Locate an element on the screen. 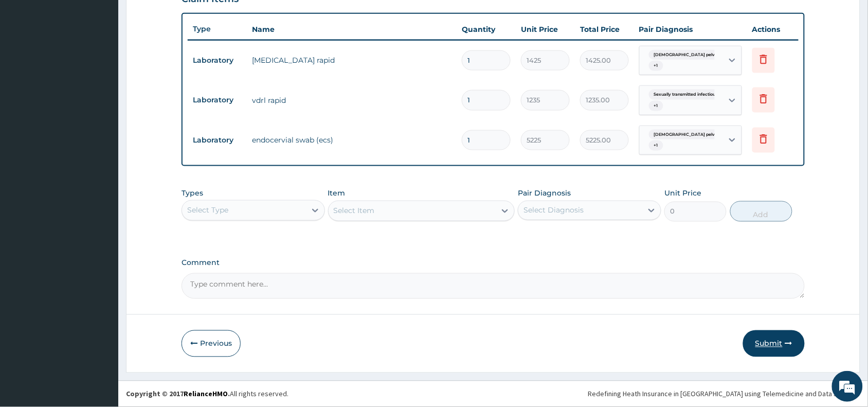 The image size is (868, 407). footer: All rights reserved. is located at coordinates (493, 393).